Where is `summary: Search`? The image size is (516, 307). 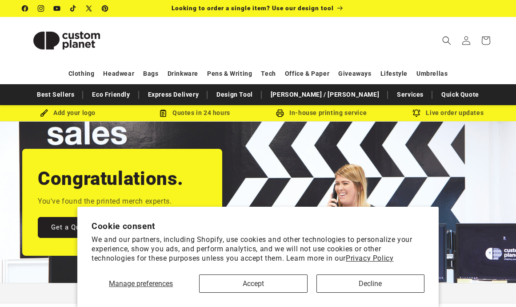
summary: Search is located at coordinates (447, 40).